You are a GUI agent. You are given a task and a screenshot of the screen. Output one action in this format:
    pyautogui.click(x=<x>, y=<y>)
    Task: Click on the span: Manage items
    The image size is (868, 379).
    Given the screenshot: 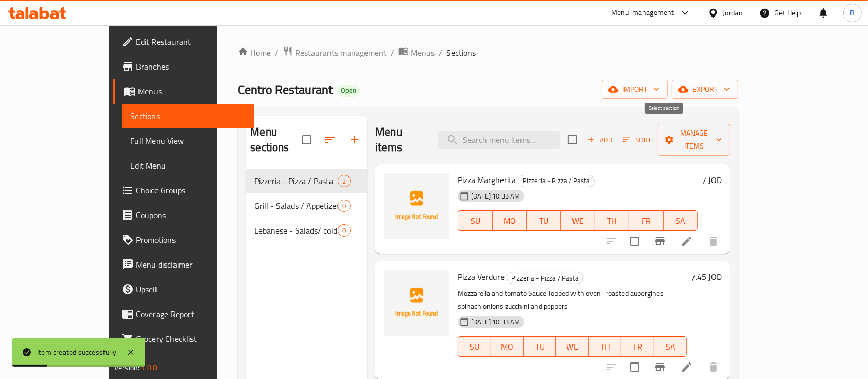 What is the action you would take?
    pyautogui.click(x=694, y=139)
    